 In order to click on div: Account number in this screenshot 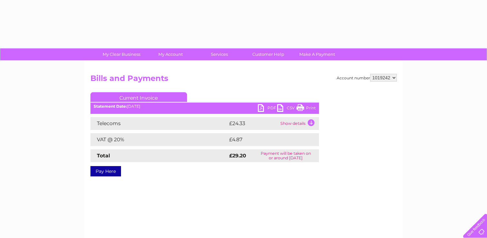, I will do `click(367, 78)`.